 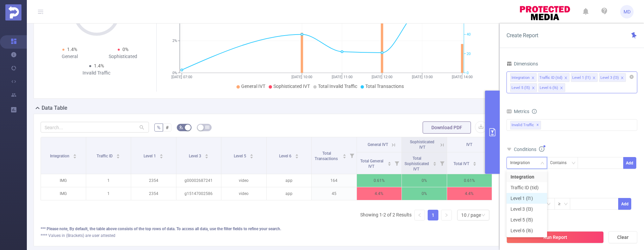 I want to click on span: 0%, so click(x=125, y=49).